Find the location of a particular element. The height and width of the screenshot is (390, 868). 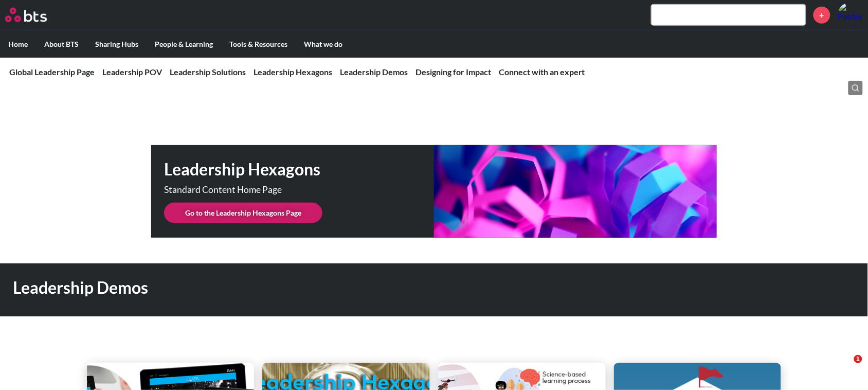

label: Tools & Resources is located at coordinates (258, 44).